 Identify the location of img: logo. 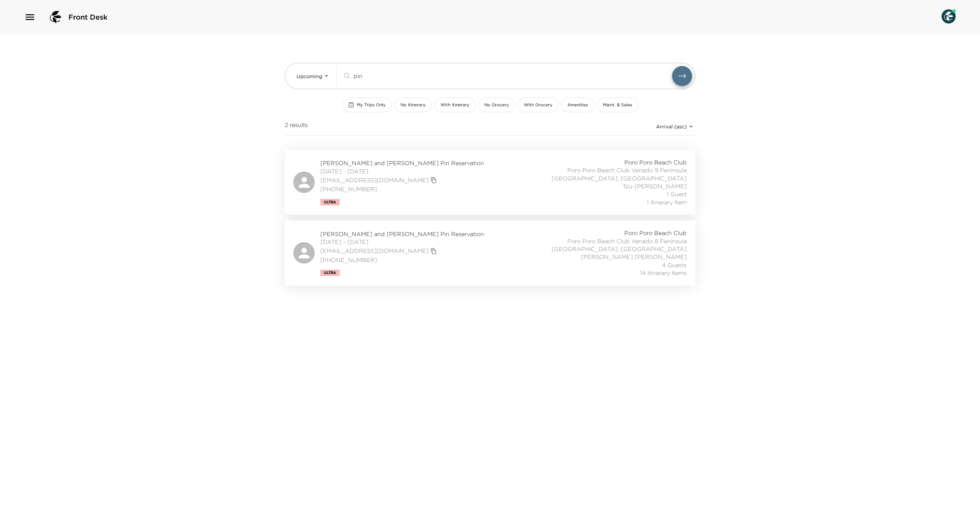
(56, 17).